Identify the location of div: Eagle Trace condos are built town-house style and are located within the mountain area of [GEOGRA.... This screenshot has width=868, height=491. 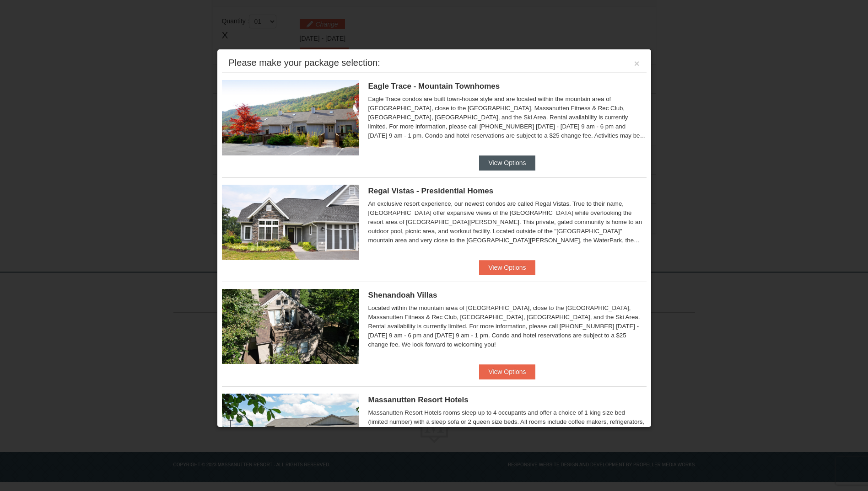
(507, 118).